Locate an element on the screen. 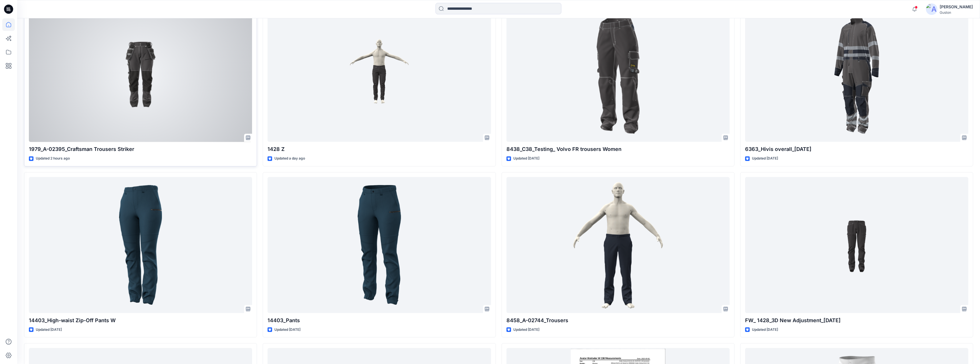 Image resolution: width=980 pixels, height=364 pixels. p: Updated a day ago is located at coordinates (290, 158).